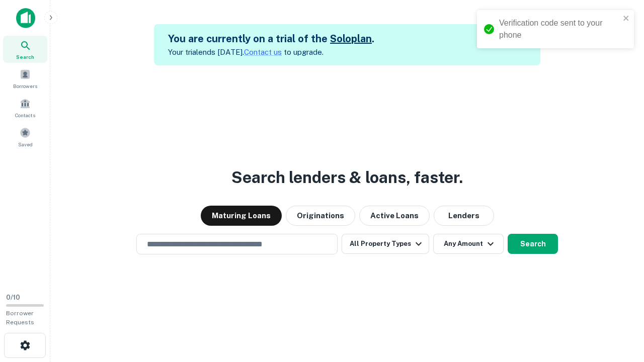 The width and height of the screenshot is (644, 362). What do you see at coordinates (626, 19) in the screenshot?
I see `button: close` at bounding box center [626, 19].